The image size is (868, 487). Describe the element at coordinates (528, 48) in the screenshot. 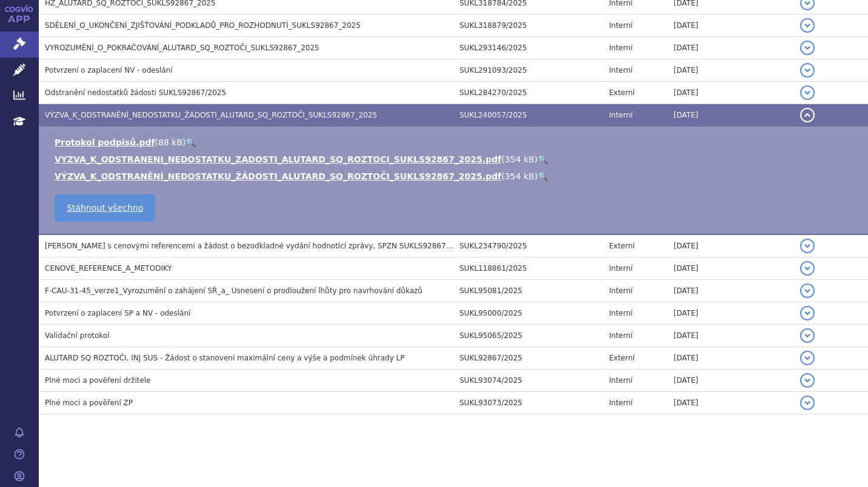

I see `td: SUKL293146/2025` at that location.